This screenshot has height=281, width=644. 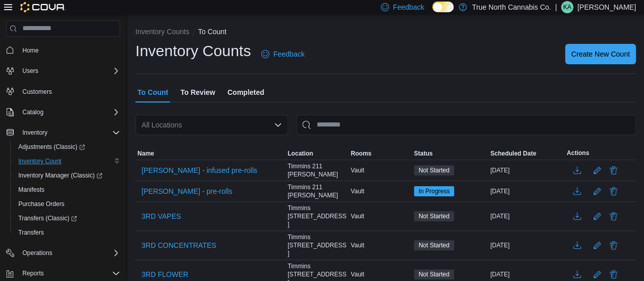 What do you see at coordinates (165, 274) in the screenshot?
I see `span: 3RD FLOWER` at bounding box center [165, 274].